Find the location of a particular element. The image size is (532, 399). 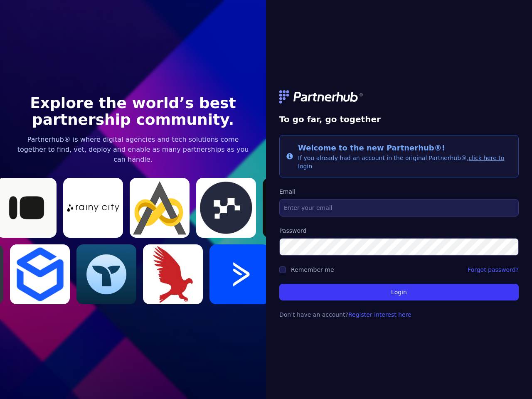

div: If you already had an account in the original Partnerhub®, is located at coordinates (405, 156).